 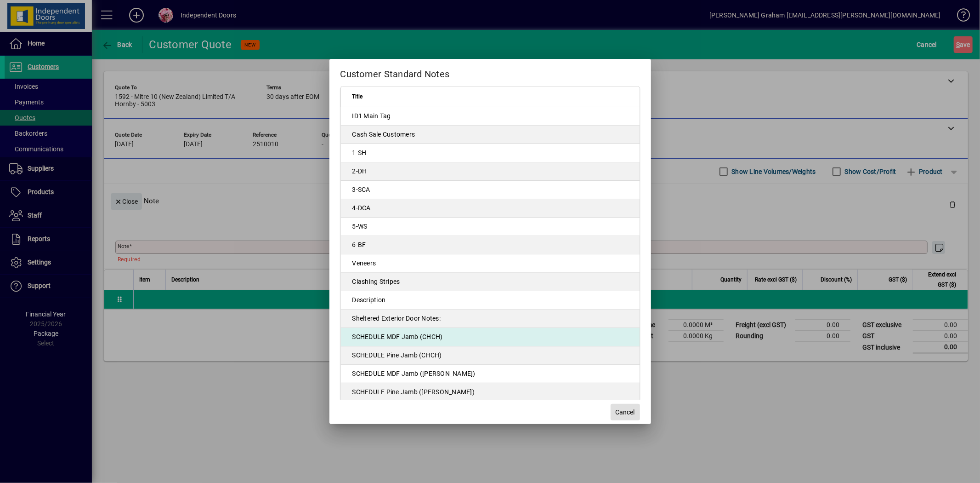 I want to click on td: 3-SCA, so click(x=490, y=190).